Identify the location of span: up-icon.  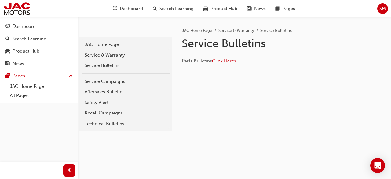
(71, 76).